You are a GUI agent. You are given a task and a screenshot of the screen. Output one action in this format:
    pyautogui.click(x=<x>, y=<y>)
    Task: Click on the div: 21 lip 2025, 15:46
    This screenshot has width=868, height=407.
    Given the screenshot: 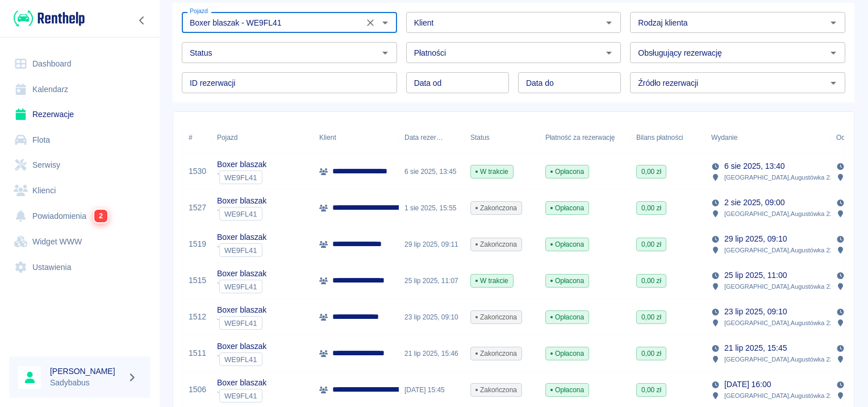 What is the action you would take?
    pyautogui.click(x=432, y=354)
    